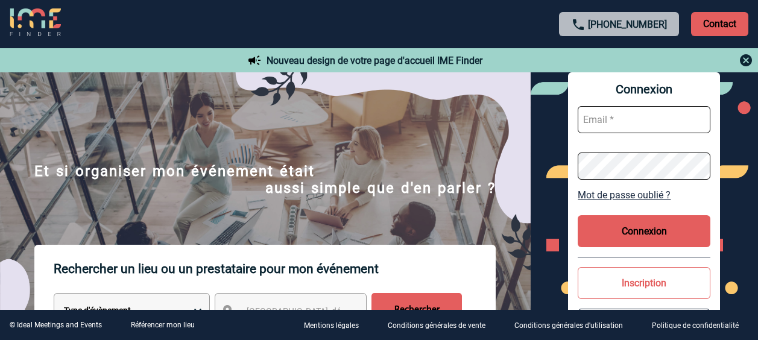  What do you see at coordinates (336, 325) in the screenshot?
I see `a: Mentions légales` at bounding box center [336, 325].